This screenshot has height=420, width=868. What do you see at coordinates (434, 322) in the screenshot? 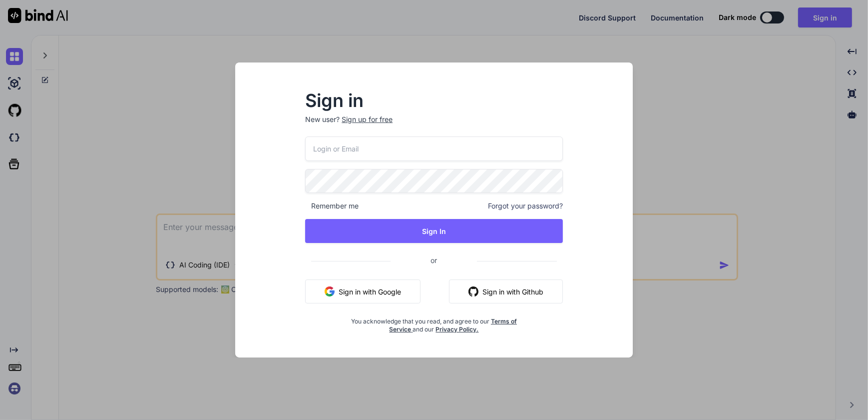
I see `div: You acknowledge that you read, and agree to our and our` at bounding box center [434, 322].